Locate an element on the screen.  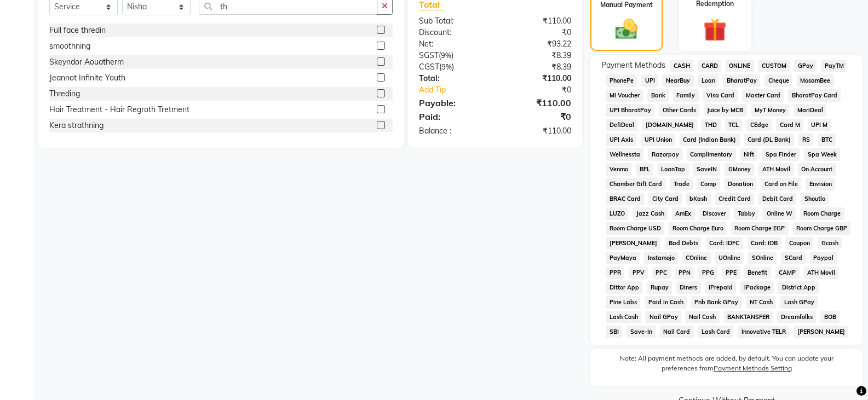
img: _cash.svg is located at coordinates (627, 29).